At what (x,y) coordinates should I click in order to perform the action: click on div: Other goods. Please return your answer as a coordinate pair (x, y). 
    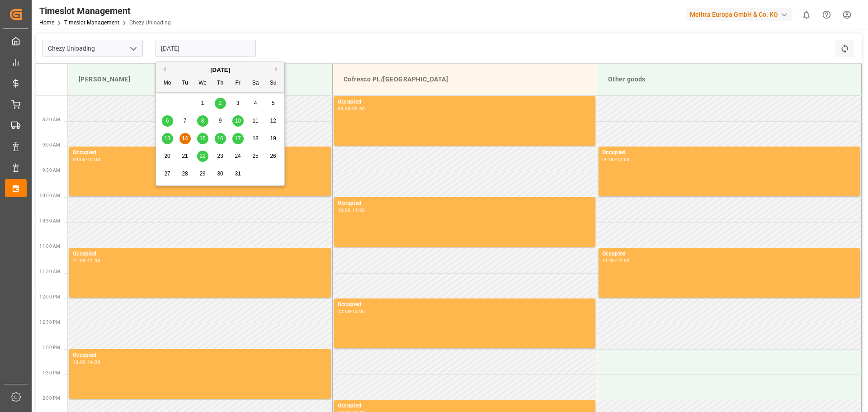
    Looking at the image, I should click on (729, 79).